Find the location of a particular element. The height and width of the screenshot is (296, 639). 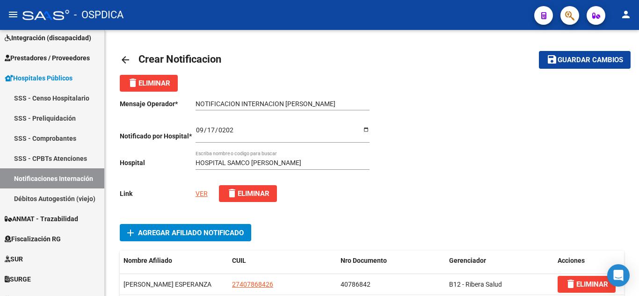

span: GONZALEZ DALMA ESPERANZA is located at coordinates (167, 284).